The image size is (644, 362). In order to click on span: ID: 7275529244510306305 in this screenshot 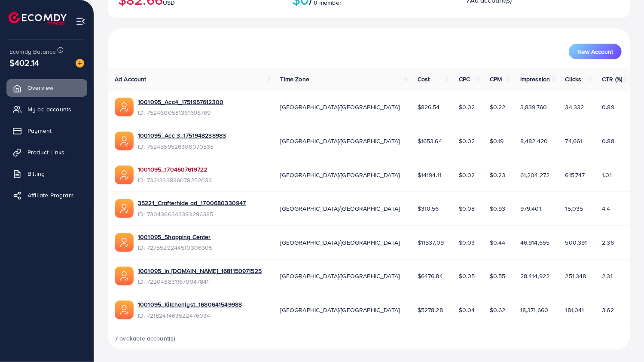, I will do `click(175, 247)`.